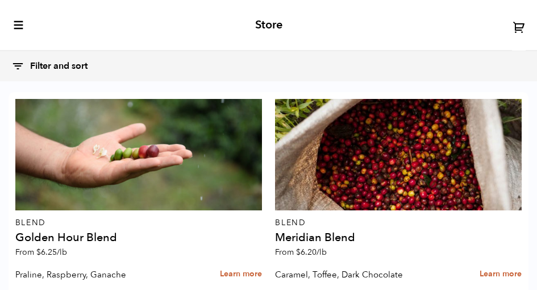 The width and height of the screenshot is (537, 290). I want to click on h4: Meridian Blend, so click(399, 238).